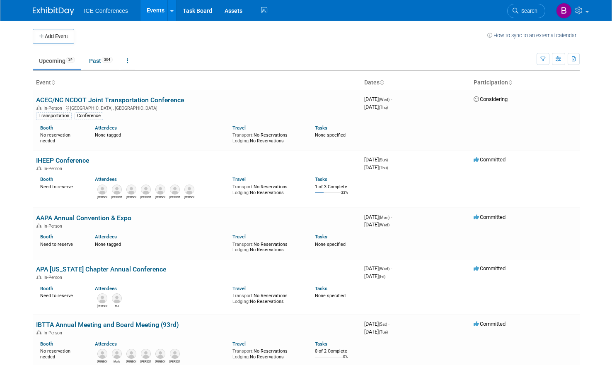  Describe the element at coordinates (131, 354) in the screenshot. I see `img: Wendy Griffin` at that location.